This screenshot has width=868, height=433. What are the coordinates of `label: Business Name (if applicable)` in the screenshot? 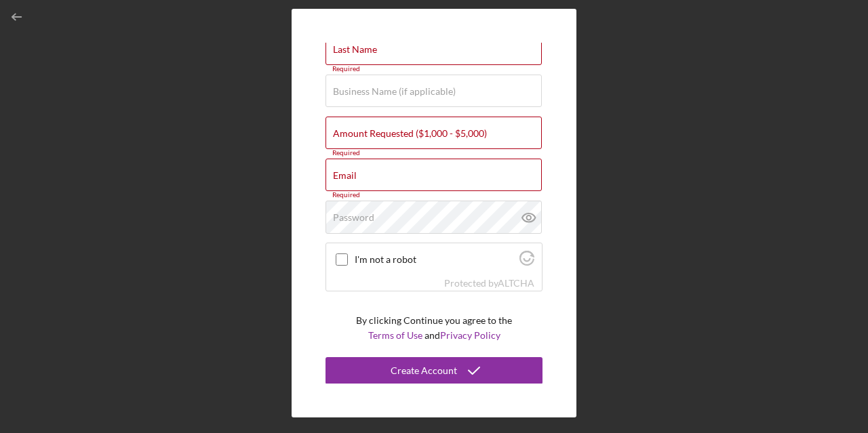 It's located at (394, 91).